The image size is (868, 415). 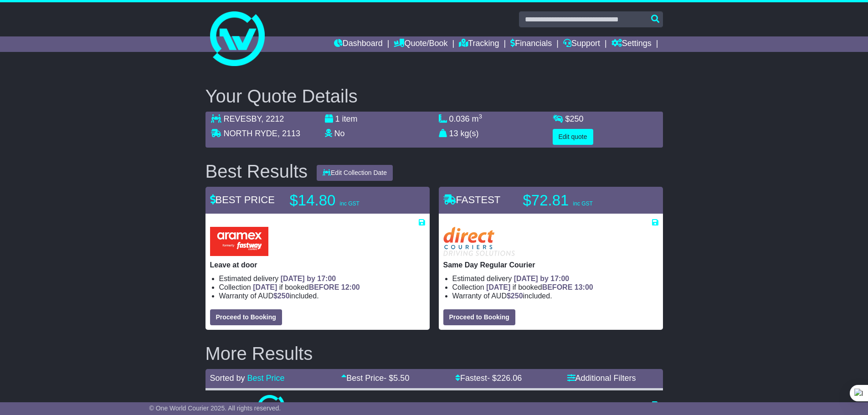 I want to click on p: $14.80, so click(x=346, y=200).